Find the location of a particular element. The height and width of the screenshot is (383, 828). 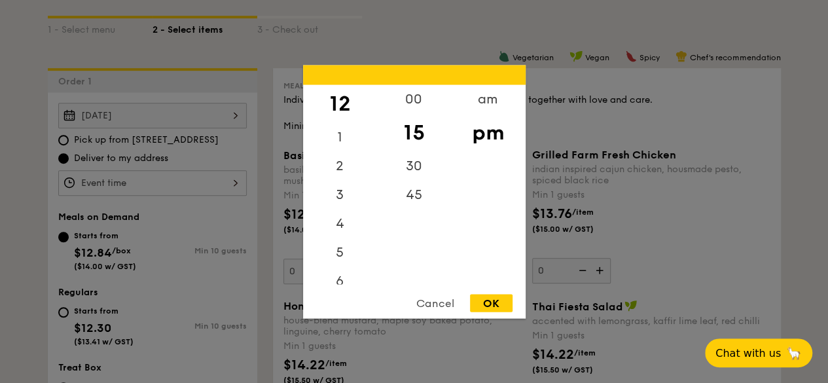

div: 45 is located at coordinates (414, 194).